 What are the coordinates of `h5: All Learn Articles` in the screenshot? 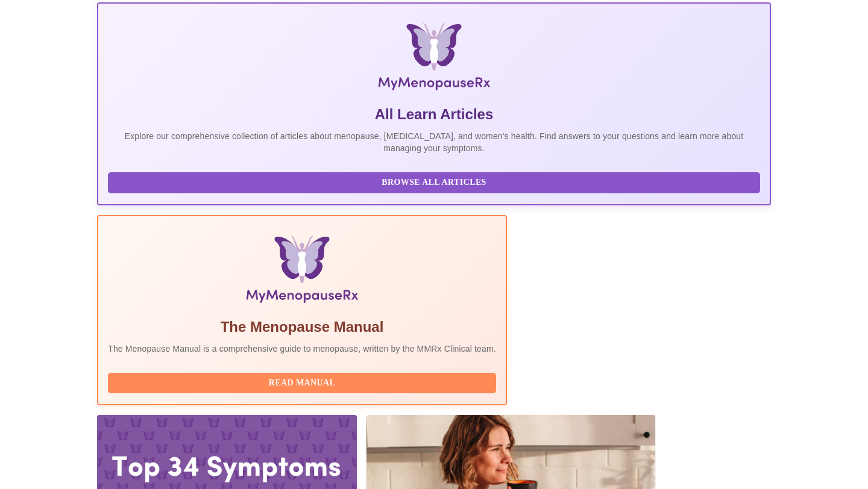 It's located at (434, 115).